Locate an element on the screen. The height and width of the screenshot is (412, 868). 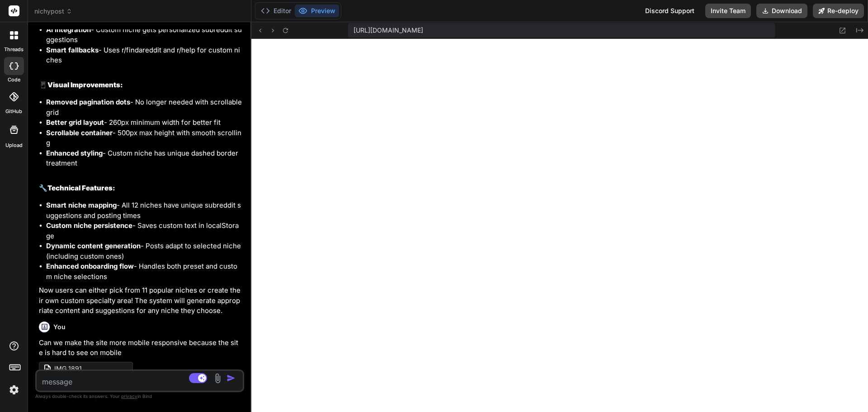
strong: Enhanced styling is located at coordinates (74, 153).